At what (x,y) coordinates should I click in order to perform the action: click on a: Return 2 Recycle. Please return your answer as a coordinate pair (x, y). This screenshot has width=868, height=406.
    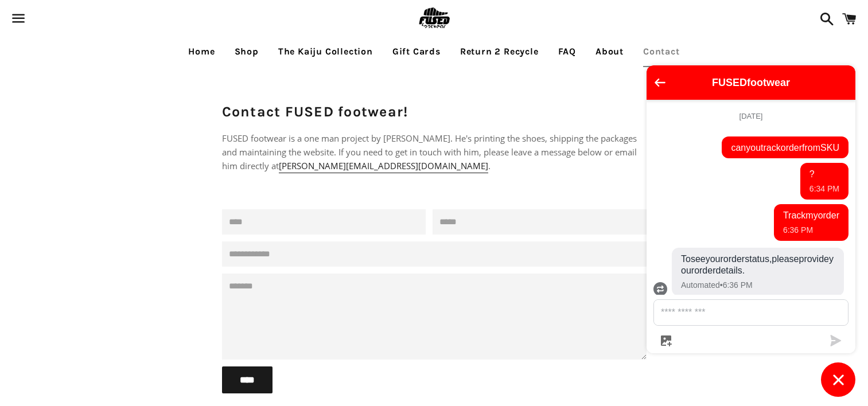
    Looking at the image, I should click on (499, 52).